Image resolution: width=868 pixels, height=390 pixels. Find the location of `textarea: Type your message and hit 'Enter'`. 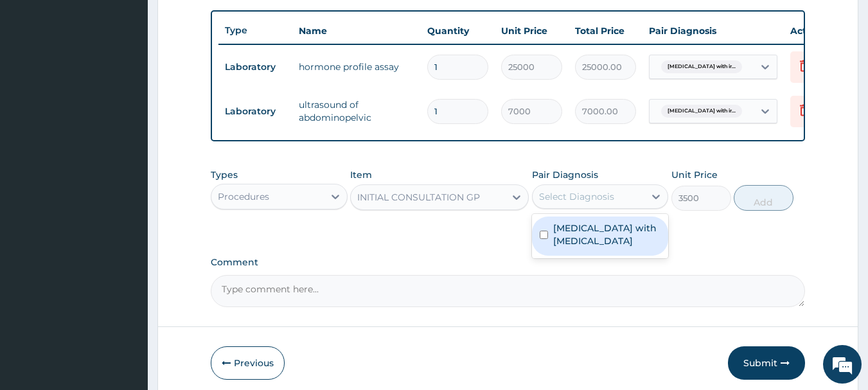

textarea: Type your message and hit 'Enter' is located at coordinates (125, 279).